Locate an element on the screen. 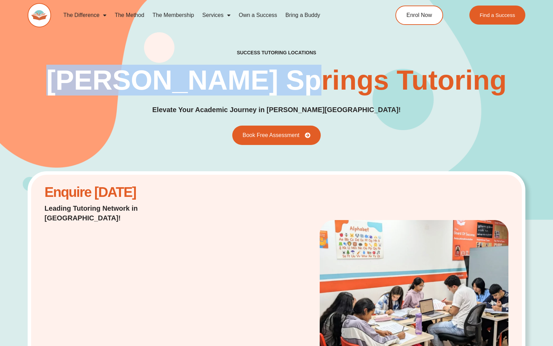 This screenshot has width=553, height=346. h2: success tutoring locations is located at coordinates (276, 53).